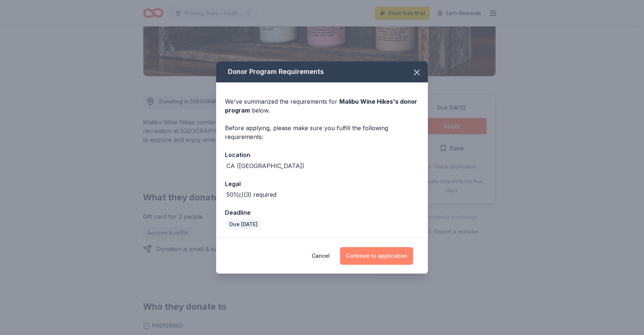  Describe the element at coordinates (322, 132) in the screenshot. I see `div: Before applying, please make sure you fulfill the following requirements:` at that location.